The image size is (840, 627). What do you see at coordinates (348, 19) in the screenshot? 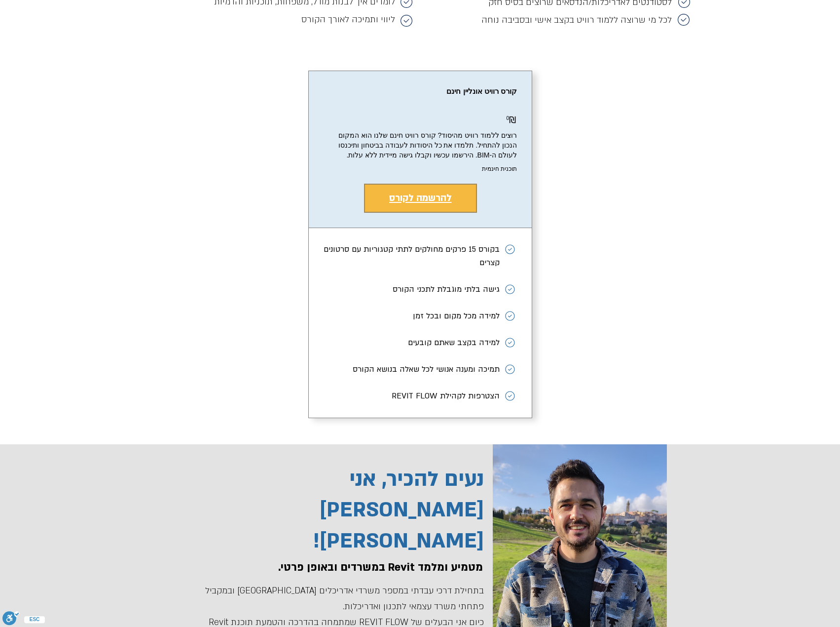
I see `span: ליווי ותמיכה לאורך הקורס` at bounding box center [348, 19].